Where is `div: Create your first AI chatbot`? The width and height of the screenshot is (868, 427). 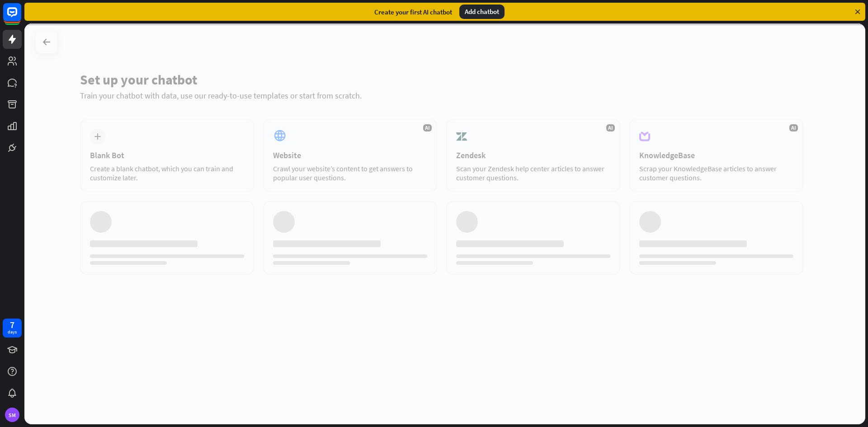 div: Create your first AI chatbot is located at coordinates (414, 12).